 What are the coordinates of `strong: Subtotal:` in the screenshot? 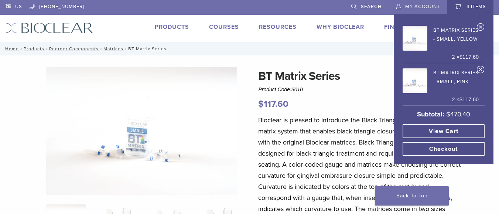 It's located at (431, 114).